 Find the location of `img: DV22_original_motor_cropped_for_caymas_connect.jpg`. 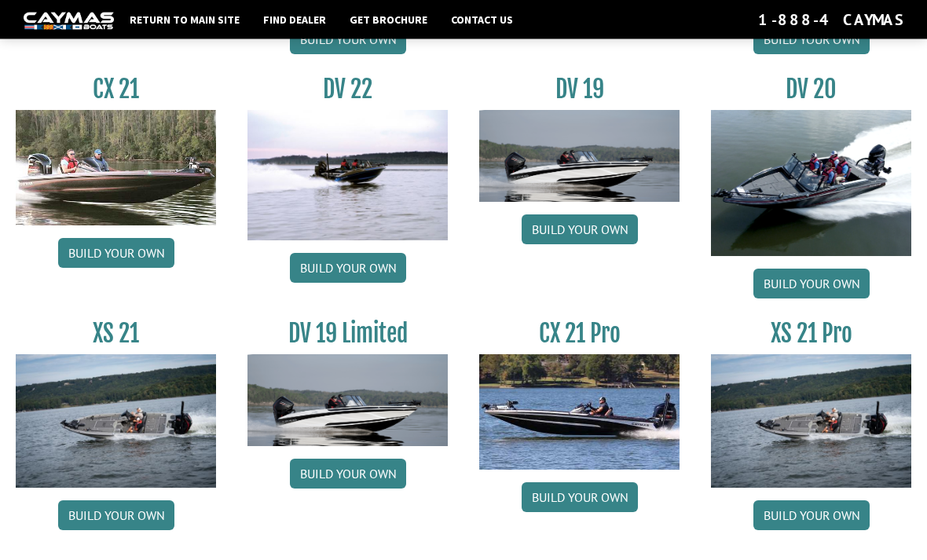

img: DV22_original_motor_cropped_for_caymas_connect.jpg is located at coordinates (348, 176).